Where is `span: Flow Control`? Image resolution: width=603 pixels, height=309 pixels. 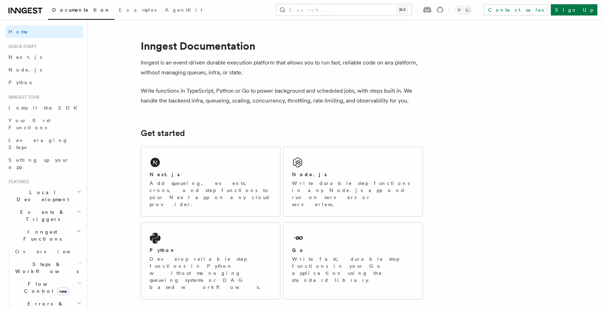 span: Flow Control is located at coordinates (45, 288).